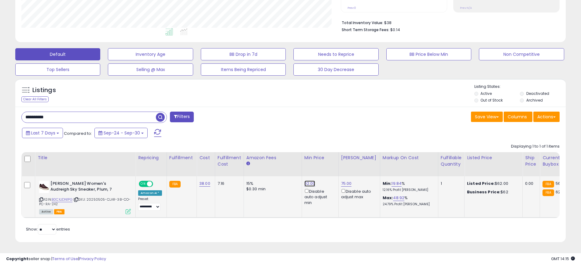 The height and width of the screenshot is (265, 581). I want to click on div: ASIN:, so click(85, 197).